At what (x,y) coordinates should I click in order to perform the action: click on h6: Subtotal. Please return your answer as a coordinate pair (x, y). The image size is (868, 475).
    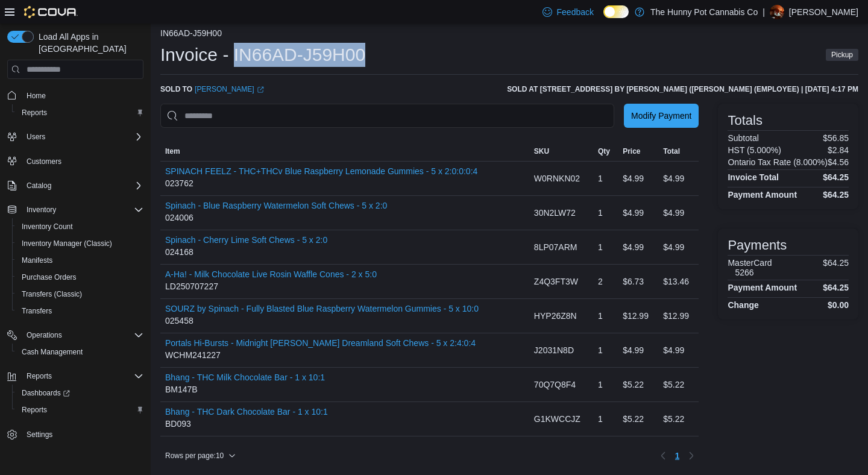
    Looking at the image, I should click on (743, 138).